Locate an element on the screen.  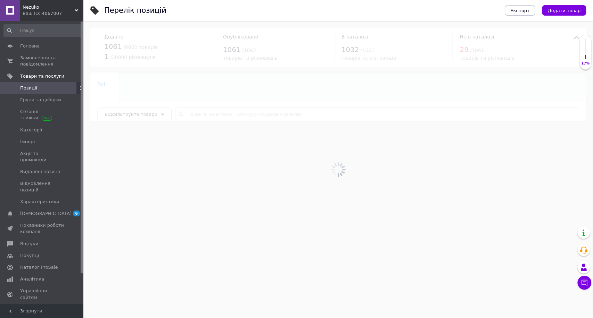
span: Відновлення позицій is located at coordinates (42, 187).